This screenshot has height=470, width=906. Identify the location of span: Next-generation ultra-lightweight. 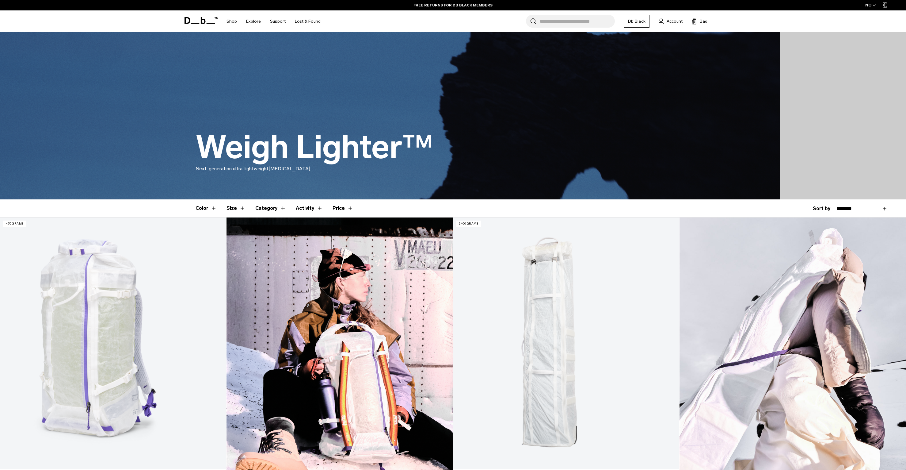
(232, 168).